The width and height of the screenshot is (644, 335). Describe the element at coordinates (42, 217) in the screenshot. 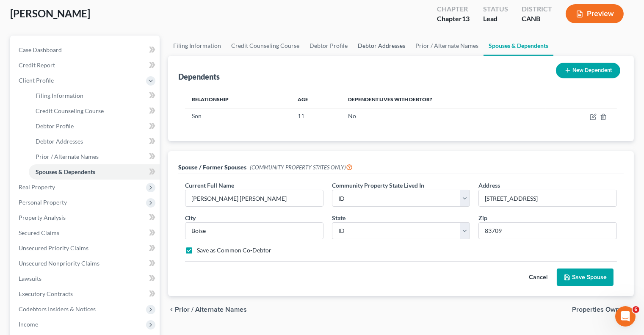

I see `span: Property Analysis` at that location.